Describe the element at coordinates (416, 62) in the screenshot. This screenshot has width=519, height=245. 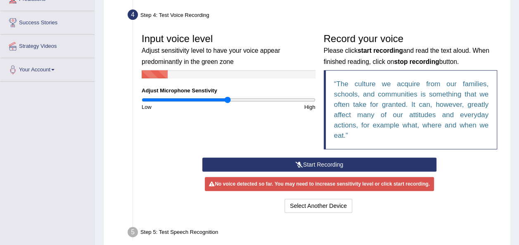
I see `b: stop recording` at that location.